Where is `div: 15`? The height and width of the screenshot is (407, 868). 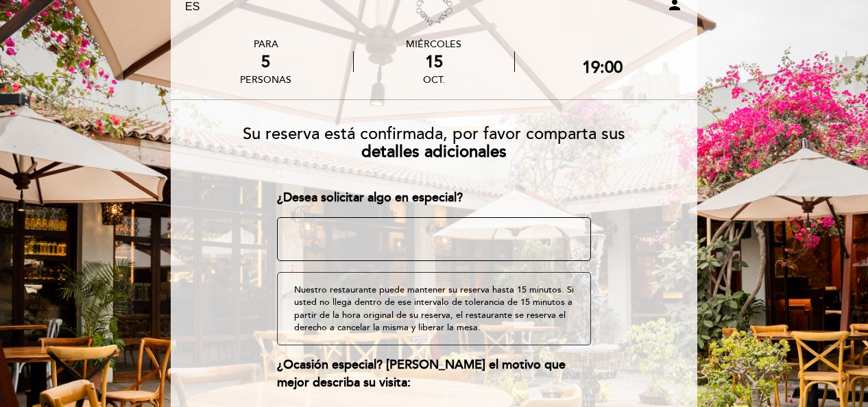 div: 15 is located at coordinates (433, 62).